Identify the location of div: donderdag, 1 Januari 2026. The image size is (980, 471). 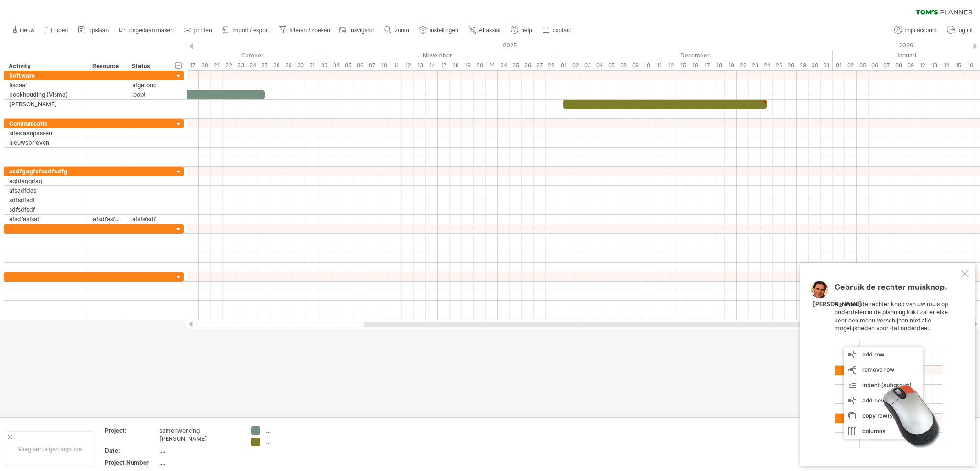
(839, 65).